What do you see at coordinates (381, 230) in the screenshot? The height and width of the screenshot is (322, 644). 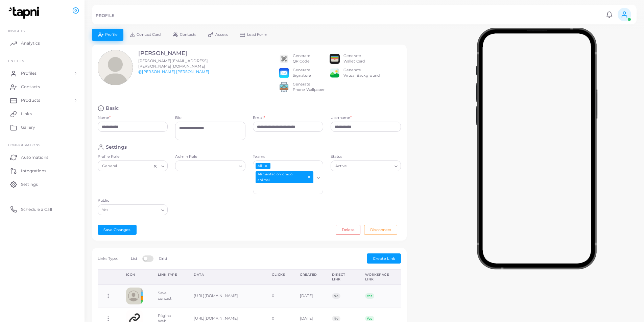 I see `button: Disconnect` at bounding box center [381, 230].